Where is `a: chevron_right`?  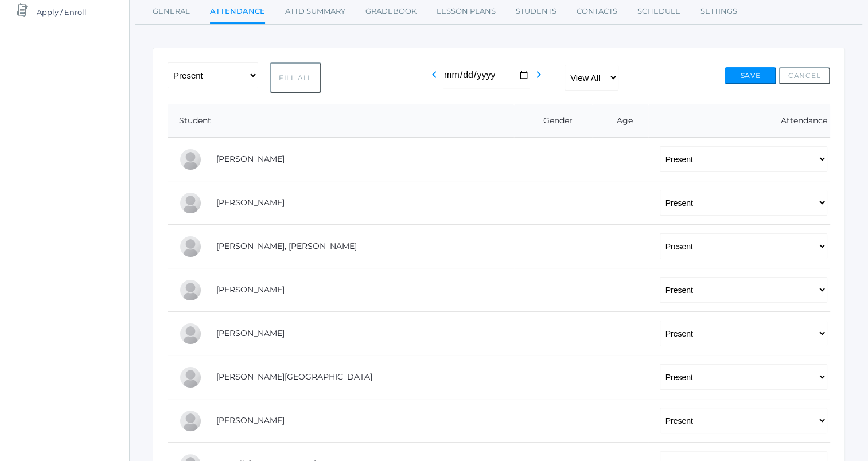 a: chevron_right is located at coordinates (539, 78).